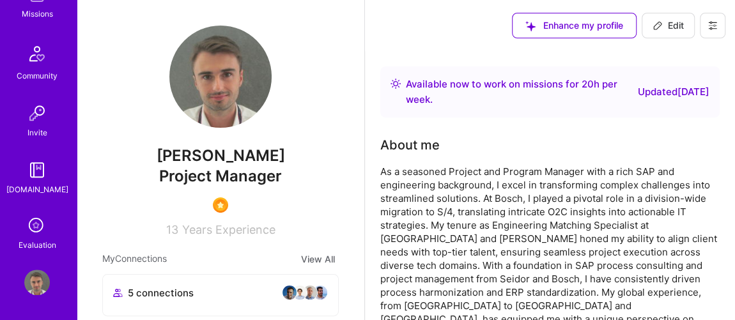  What do you see at coordinates (37, 283) in the screenshot?
I see `img: User Avatar` at bounding box center [37, 283].